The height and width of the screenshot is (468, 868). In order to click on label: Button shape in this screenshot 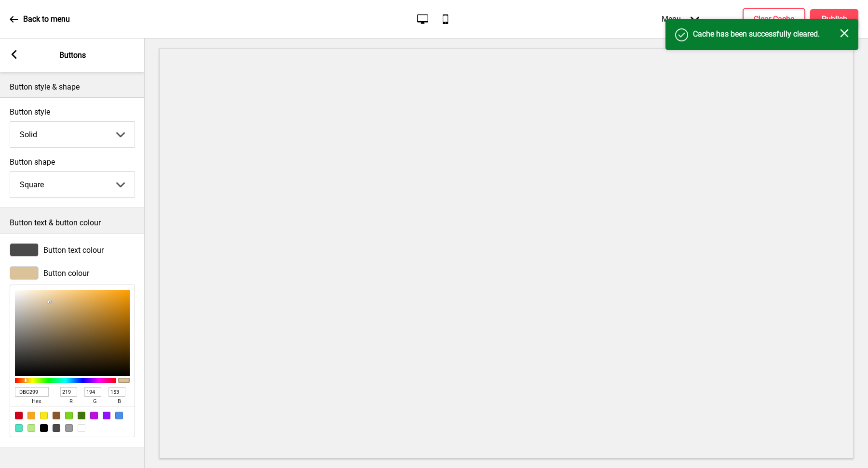, I will do `click(72, 162)`.